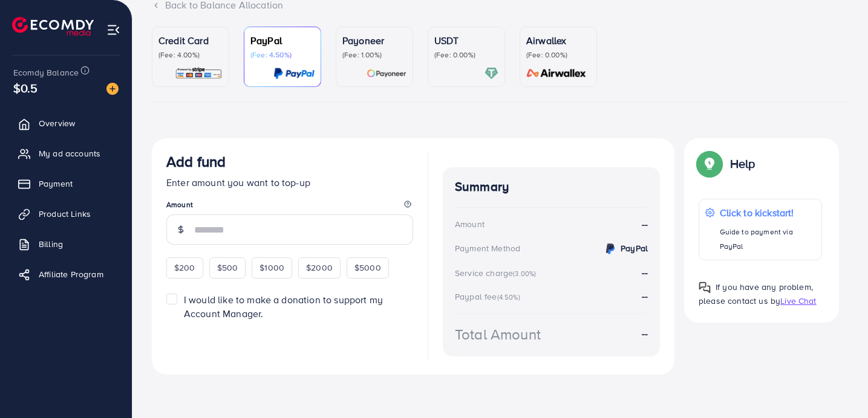 The width and height of the screenshot is (868, 418). Describe the element at coordinates (57, 124) in the screenshot. I see `span: Overview` at that location.